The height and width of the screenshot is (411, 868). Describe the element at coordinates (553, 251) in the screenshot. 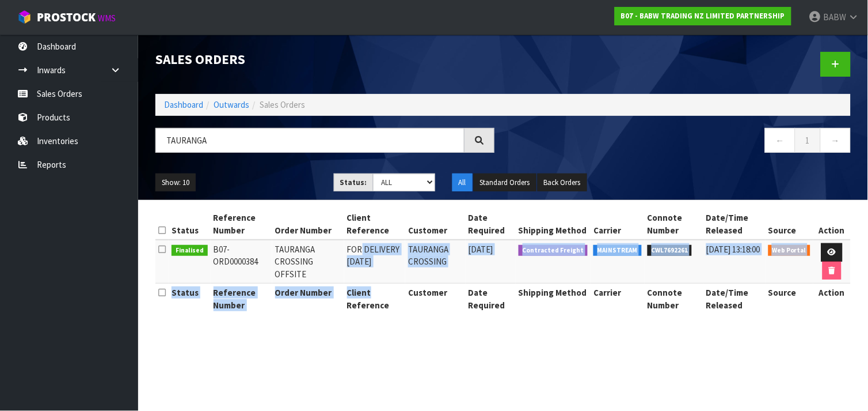

I see `span: Contracted Freight` at that location.